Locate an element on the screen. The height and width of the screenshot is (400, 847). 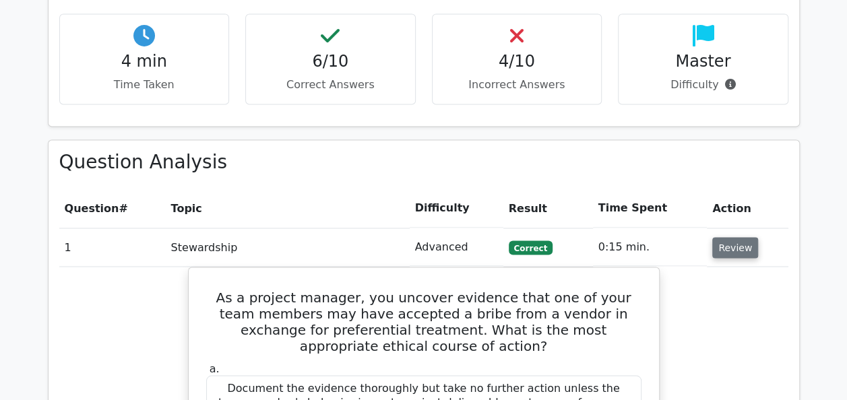
h4: 4/10 is located at coordinates (517, 61).